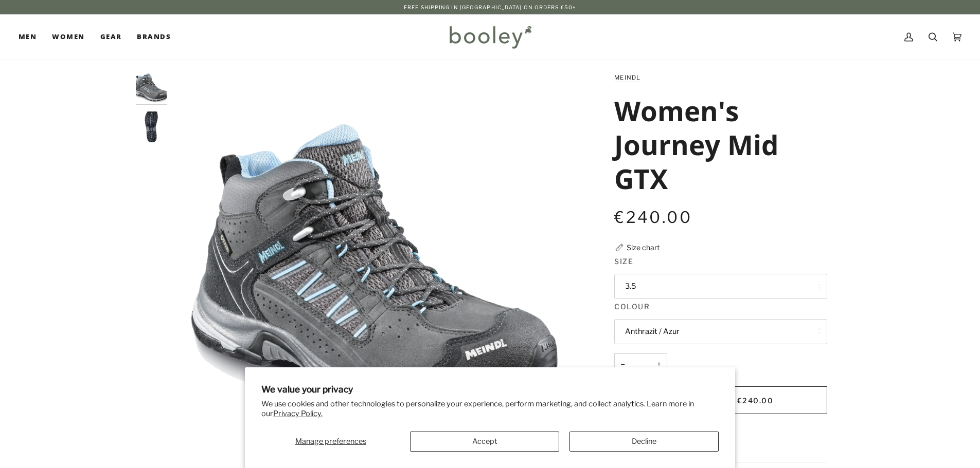  What do you see at coordinates (632, 307) in the screenshot?
I see `span: Colour` at bounding box center [632, 307].